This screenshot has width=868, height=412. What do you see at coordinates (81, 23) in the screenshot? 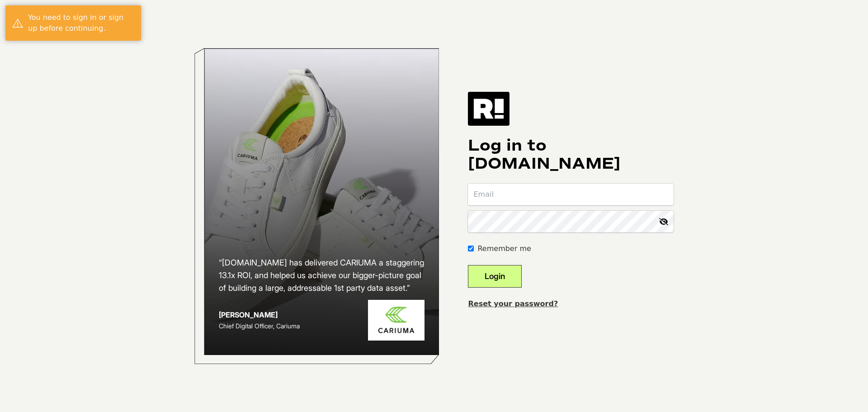
I see `div: You need to sign in or sign up before continuing.` at bounding box center [81, 23].